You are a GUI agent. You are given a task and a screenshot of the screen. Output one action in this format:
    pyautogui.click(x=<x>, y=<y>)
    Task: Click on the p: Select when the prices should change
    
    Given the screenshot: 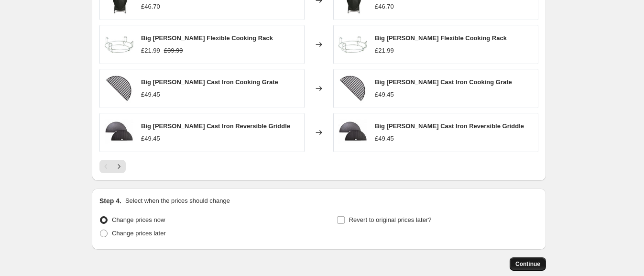 What is the action you would take?
    pyautogui.click(x=178, y=201)
    